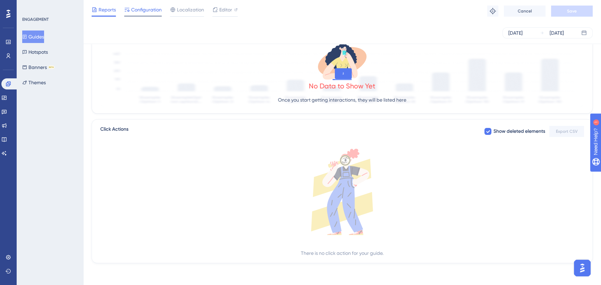 This screenshot has height=285, width=601. What do you see at coordinates (107, 10) in the screenshot?
I see `span: Reports` at bounding box center [107, 10].